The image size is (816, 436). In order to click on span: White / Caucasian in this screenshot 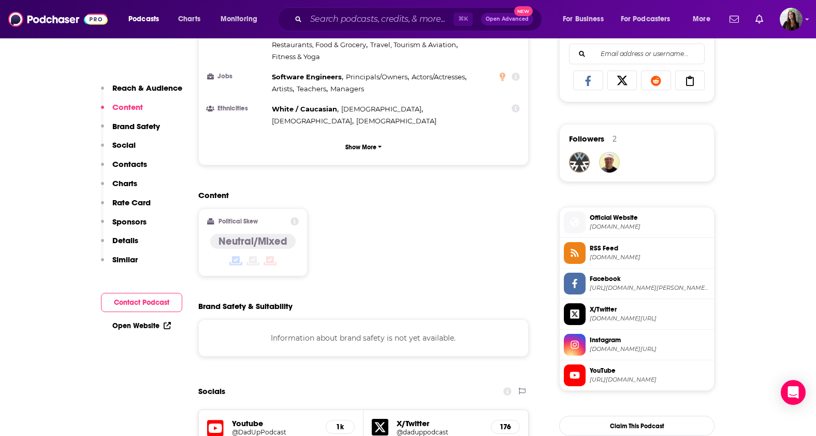, I will do `click(305, 109)`.